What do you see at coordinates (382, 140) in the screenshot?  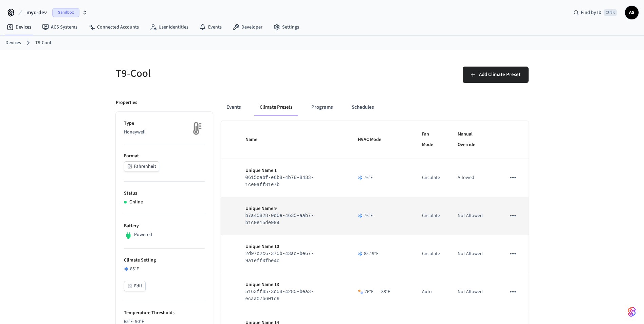 I see `th: HVAC Mode` at bounding box center [382, 140].